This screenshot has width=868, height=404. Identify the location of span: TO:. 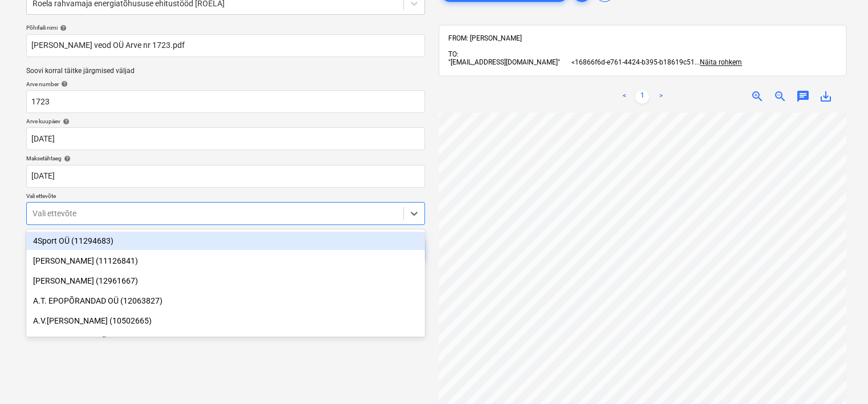
(453, 54).